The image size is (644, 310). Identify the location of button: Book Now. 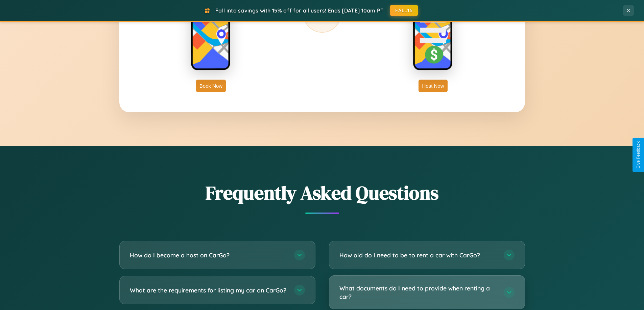
(211, 86).